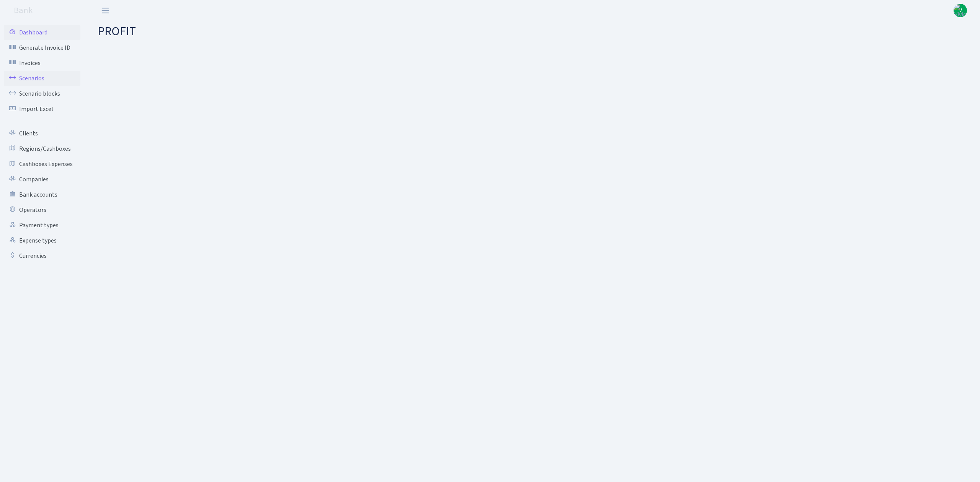 The image size is (980, 482). What do you see at coordinates (42, 109) in the screenshot?
I see `a: Import Excel` at bounding box center [42, 109].